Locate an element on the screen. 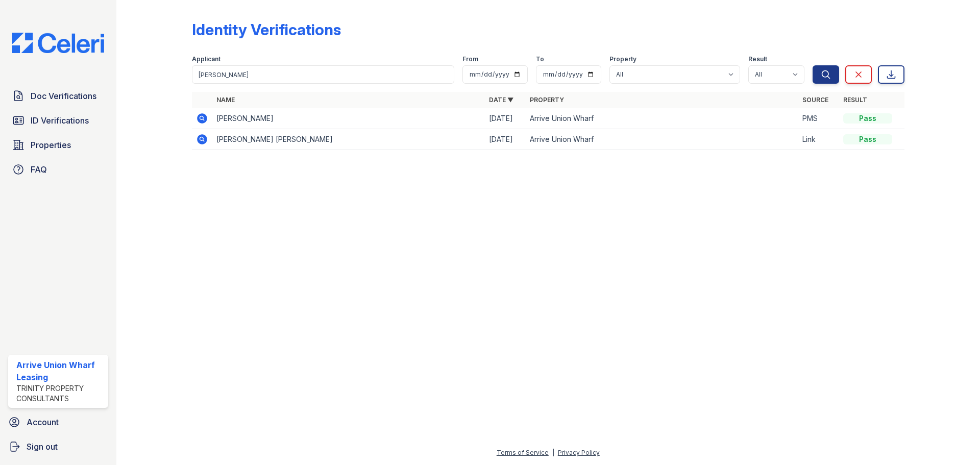  span: Doc Verifications is located at coordinates (63, 96).